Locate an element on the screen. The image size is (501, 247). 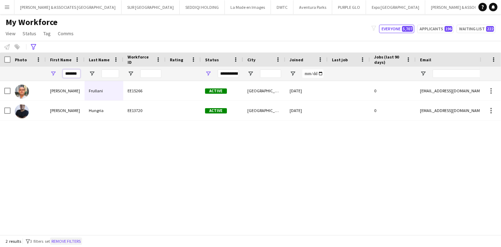
input: Last Name Filter Input is located at coordinates (110, 74).